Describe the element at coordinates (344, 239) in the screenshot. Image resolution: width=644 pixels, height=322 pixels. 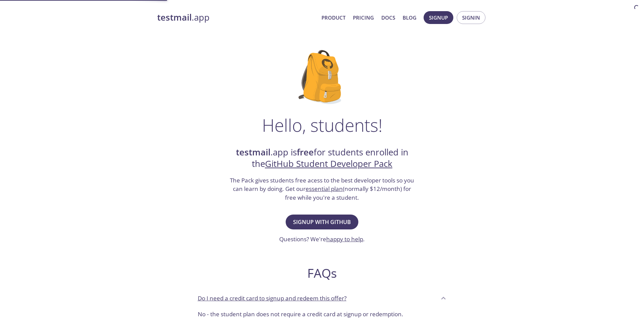
I see `a: happy to help` at that location.